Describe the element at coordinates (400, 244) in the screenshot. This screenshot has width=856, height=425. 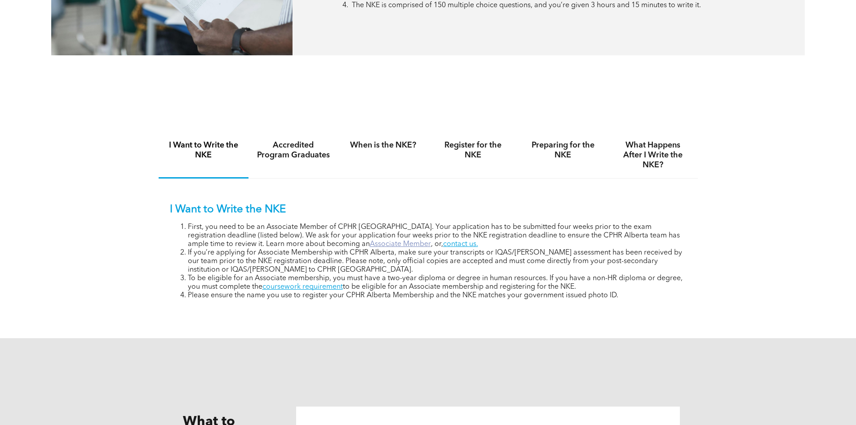
I see `a: Associate Member` at that location.